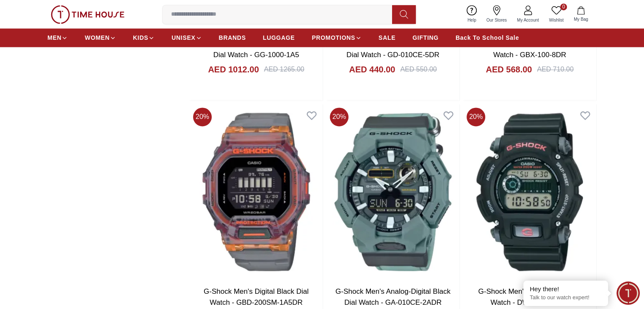  I want to click on h4: AED 568.00, so click(509, 69).